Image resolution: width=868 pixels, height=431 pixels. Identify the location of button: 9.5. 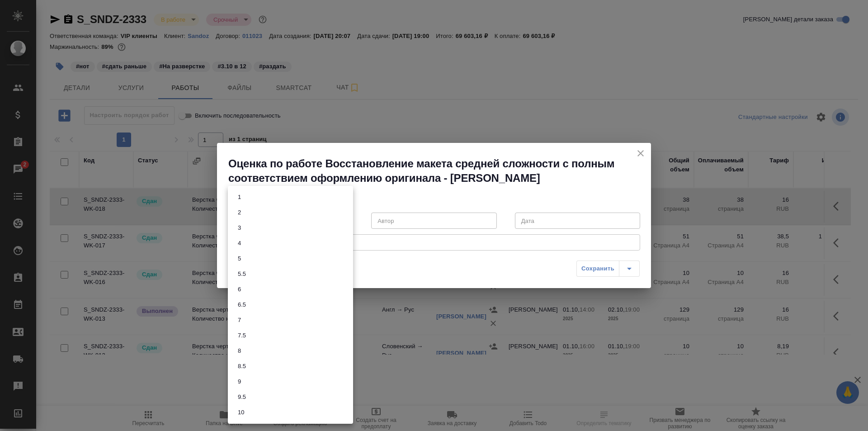
(242, 397).